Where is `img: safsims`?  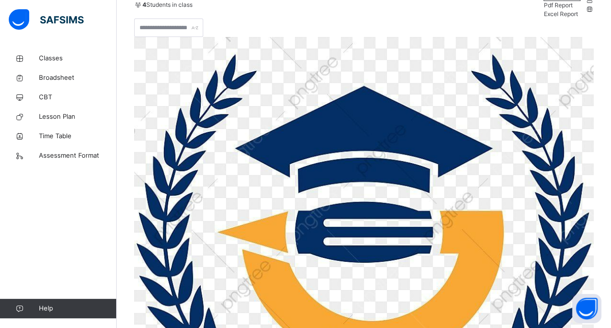 img: safsims is located at coordinates (46, 19).